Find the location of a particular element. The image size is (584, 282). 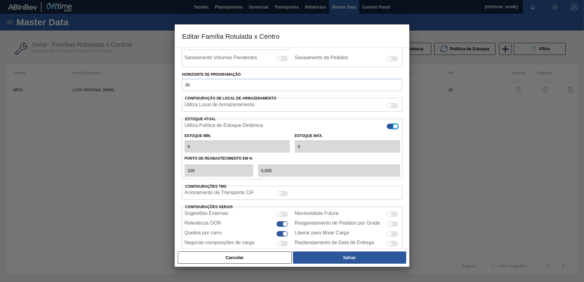

label: Saneamento de Pedidos is located at coordinates (321, 59).